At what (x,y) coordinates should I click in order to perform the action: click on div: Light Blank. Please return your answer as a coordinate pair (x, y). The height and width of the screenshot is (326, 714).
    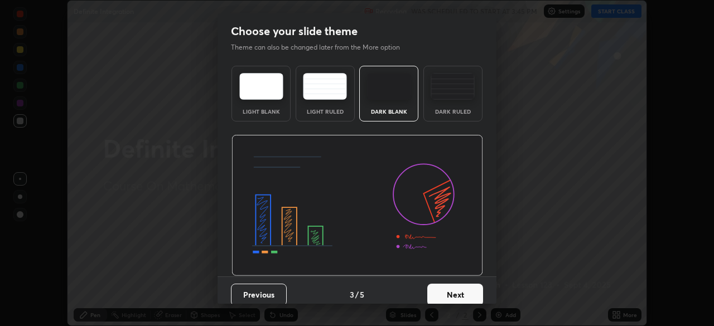
    Looking at the image, I should click on (261, 112).